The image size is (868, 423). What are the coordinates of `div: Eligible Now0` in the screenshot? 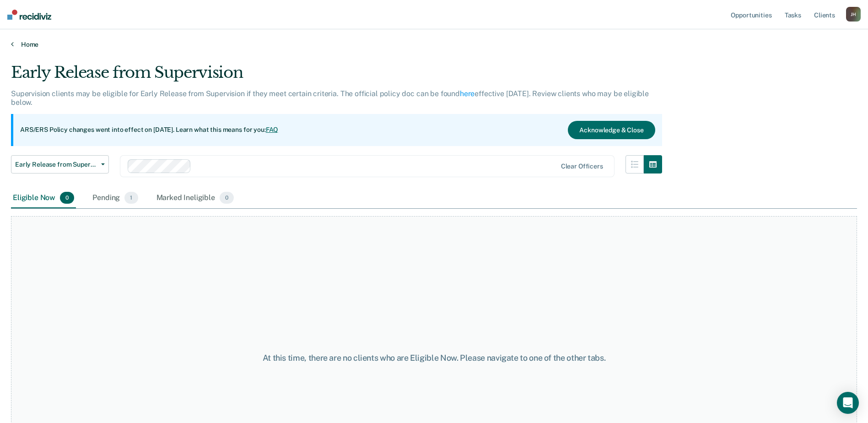 It's located at (43, 198).